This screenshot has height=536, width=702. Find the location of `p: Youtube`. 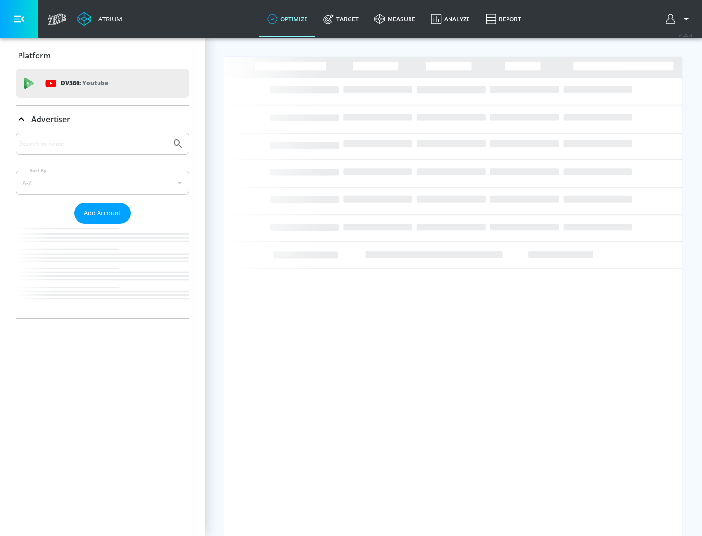

p: Youtube is located at coordinates (95, 83).